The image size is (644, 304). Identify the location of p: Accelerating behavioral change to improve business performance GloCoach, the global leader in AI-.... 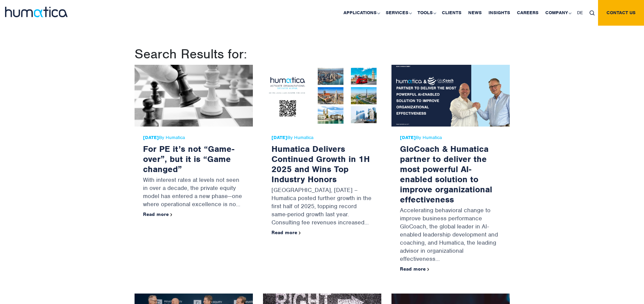
(451, 235).